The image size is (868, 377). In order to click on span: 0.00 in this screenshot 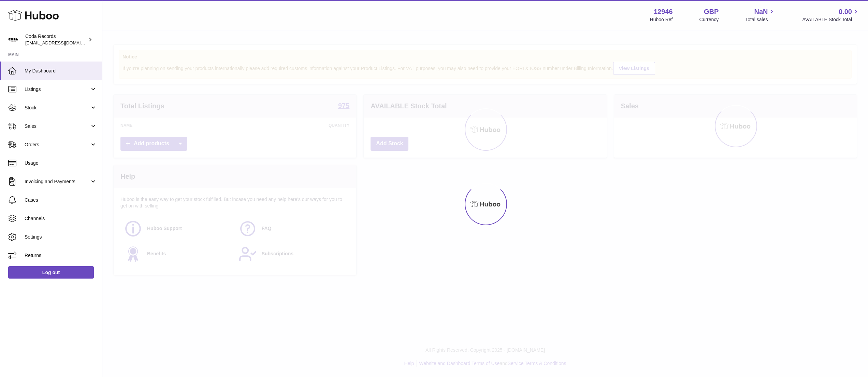, I will do `click(845, 12)`.